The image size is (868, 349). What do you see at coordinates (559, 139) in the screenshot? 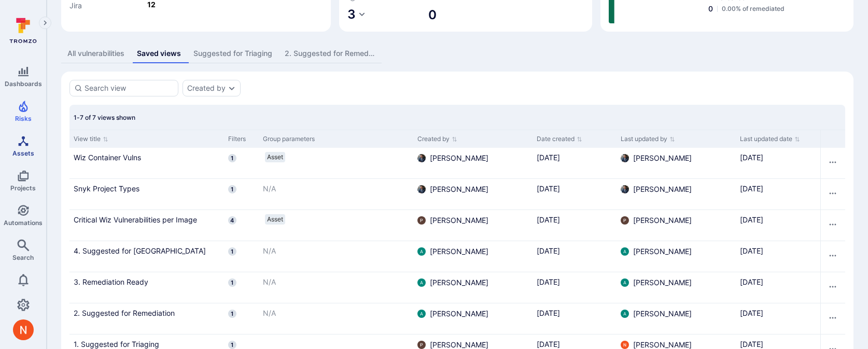
I see `button: Sort by Date created` at bounding box center [559, 139].